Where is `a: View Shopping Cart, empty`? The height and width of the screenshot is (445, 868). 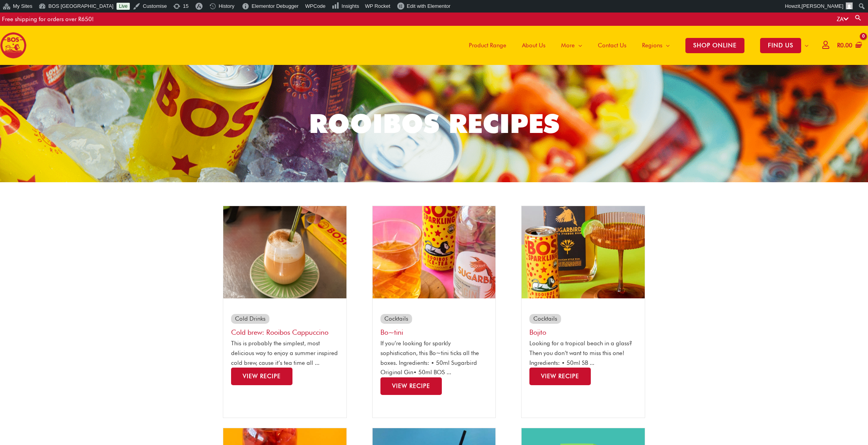 a: View Shopping Cart, empty is located at coordinates (849, 46).